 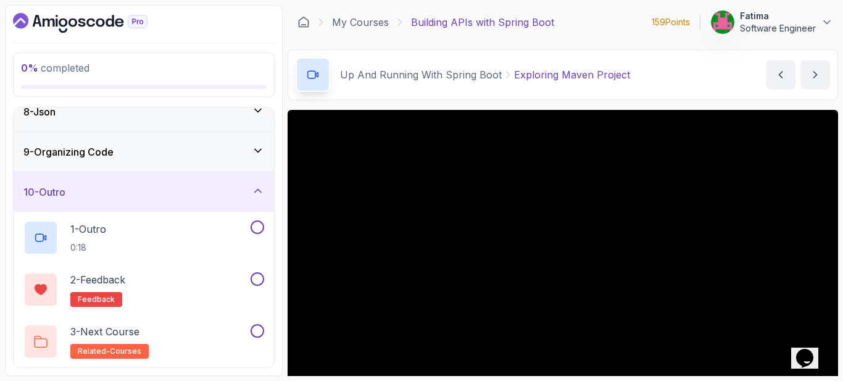 I want to click on button: 3-Next Courserelated-courses, so click(x=144, y=341).